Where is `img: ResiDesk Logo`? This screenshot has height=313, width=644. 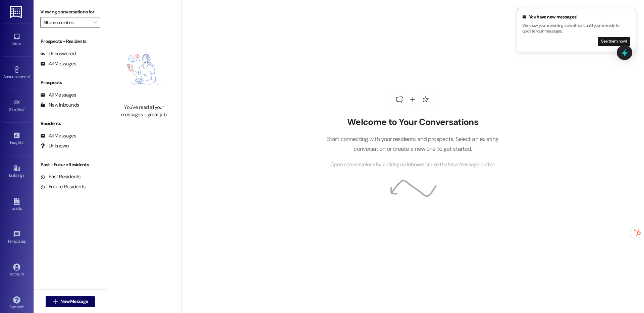 img: ResiDesk Logo is located at coordinates (16, 12).